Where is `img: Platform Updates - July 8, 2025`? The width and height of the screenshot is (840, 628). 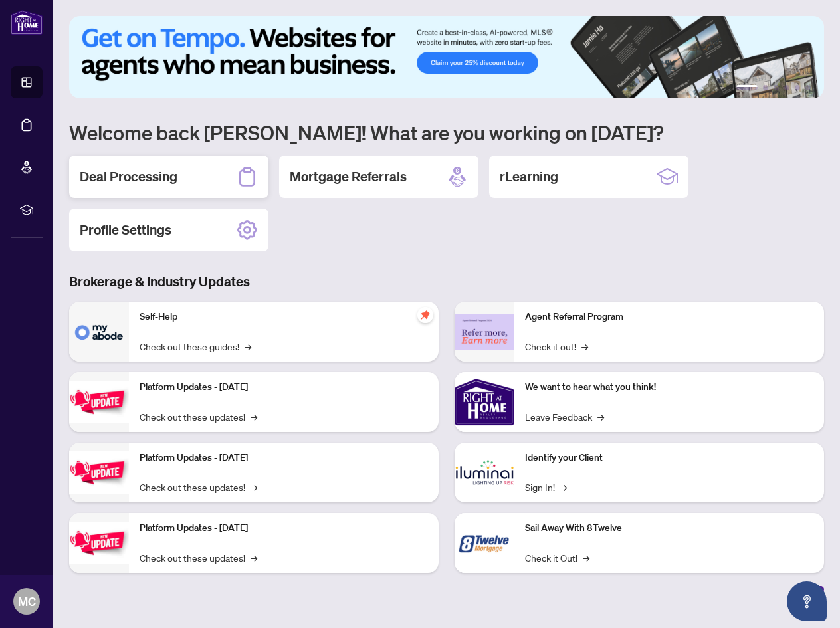 img: Platform Updates - July 8, 2025 is located at coordinates (99, 472).